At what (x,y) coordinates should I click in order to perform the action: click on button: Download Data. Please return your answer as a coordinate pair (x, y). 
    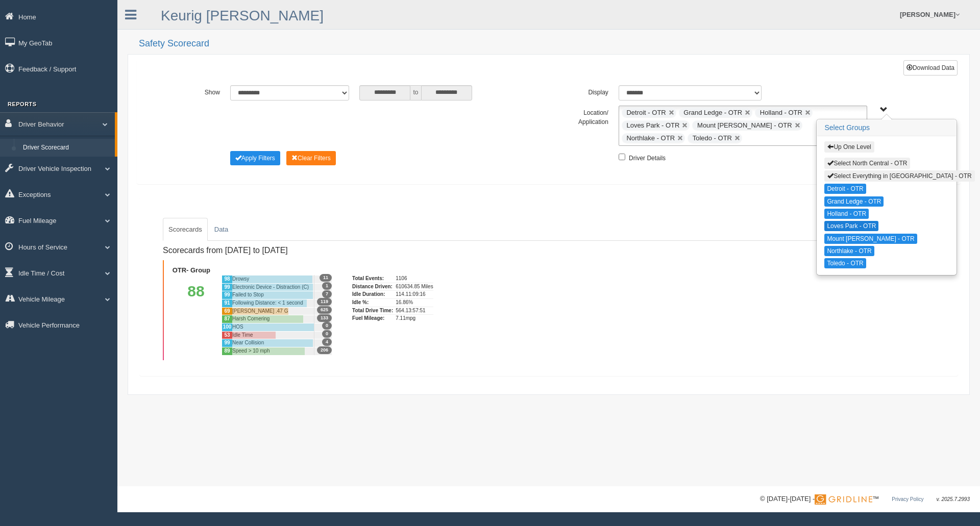
    Looking at the image, I should click on (930, 68).